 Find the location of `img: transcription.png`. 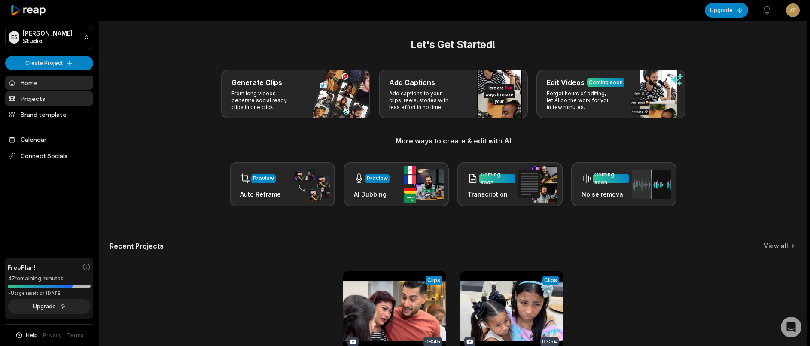

img: transcription.png is located at coordinates (538, 184).